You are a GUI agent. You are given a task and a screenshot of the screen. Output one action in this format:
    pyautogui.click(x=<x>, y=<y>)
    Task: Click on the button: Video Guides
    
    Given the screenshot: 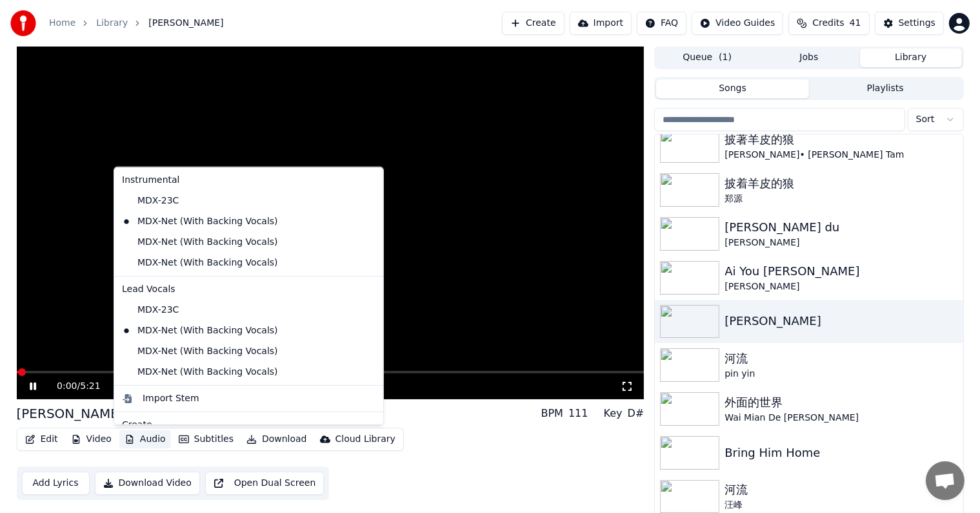 What is the action you would take?
    pyautogui.click(x=737, y=23)
    